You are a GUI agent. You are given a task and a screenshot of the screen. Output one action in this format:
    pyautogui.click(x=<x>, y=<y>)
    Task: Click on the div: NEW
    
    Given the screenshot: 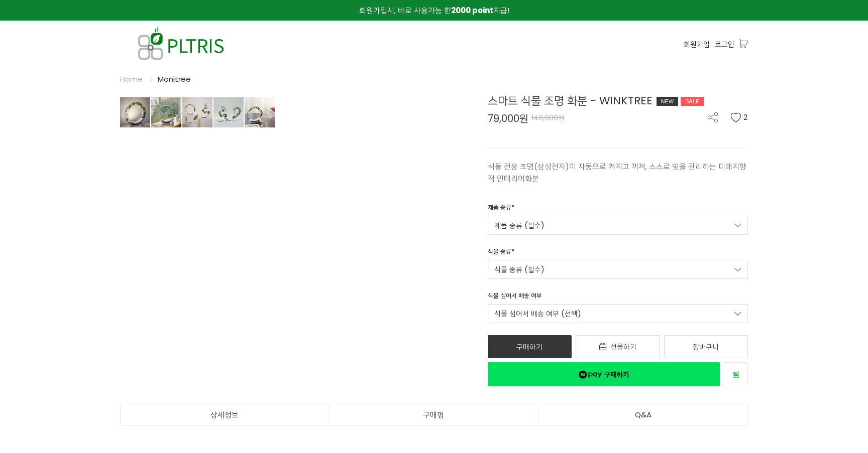 What is the action you would take?
    pyautogui.click(x=668, y=102)
    